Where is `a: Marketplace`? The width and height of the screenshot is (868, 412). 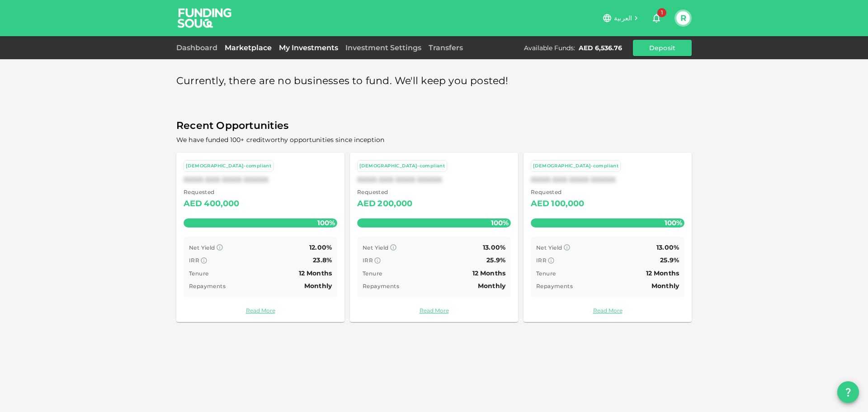
a: Marketplace is located at coordinates (248, 48).